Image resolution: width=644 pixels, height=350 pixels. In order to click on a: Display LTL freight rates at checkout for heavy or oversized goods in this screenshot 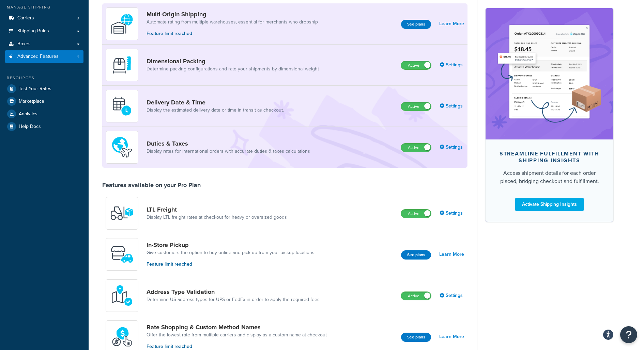, I will do `click(217, 218)`.